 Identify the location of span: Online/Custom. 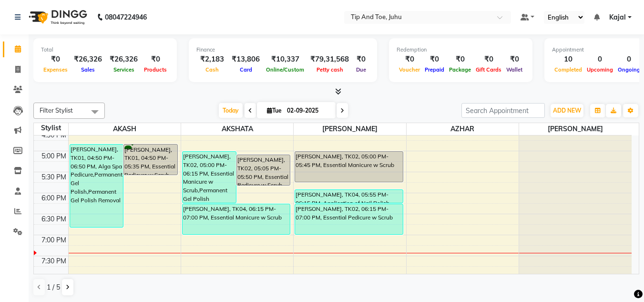
(285, 70).